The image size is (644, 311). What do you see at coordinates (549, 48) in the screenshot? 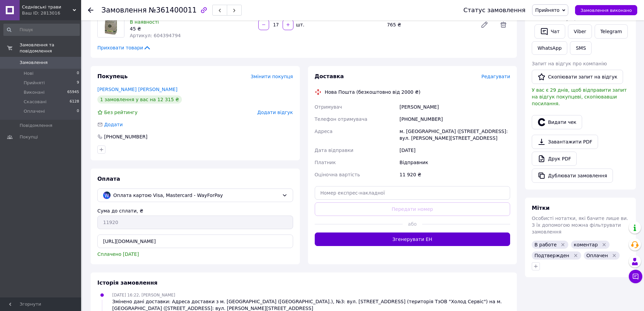
I see `a: WhatsApp` at bounding box center [549, 48].